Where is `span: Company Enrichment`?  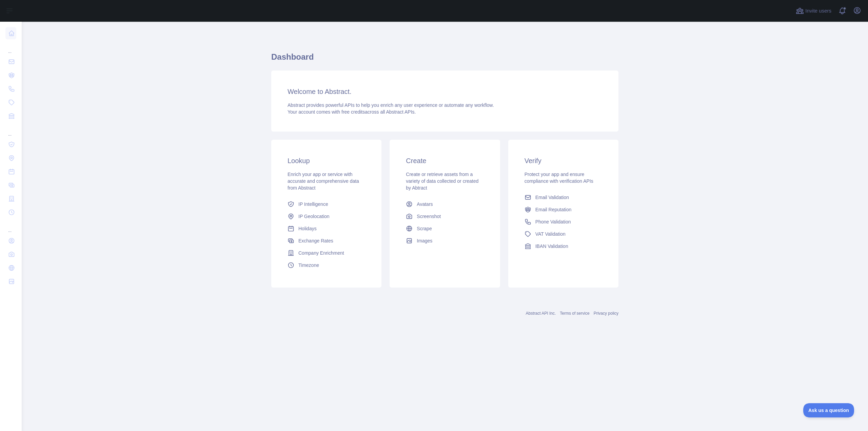 span: Company Enrichment is located at coordinates (321, 253).